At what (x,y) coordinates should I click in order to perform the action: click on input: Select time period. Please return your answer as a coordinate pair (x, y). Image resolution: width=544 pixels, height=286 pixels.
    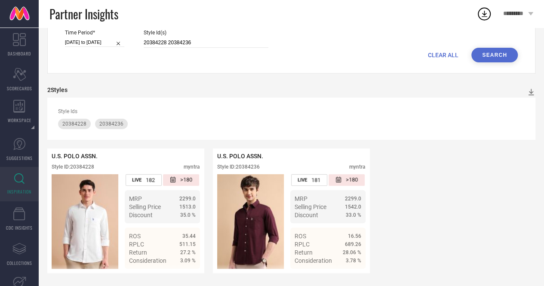
    Looking at the image, I should click on (95, 42).